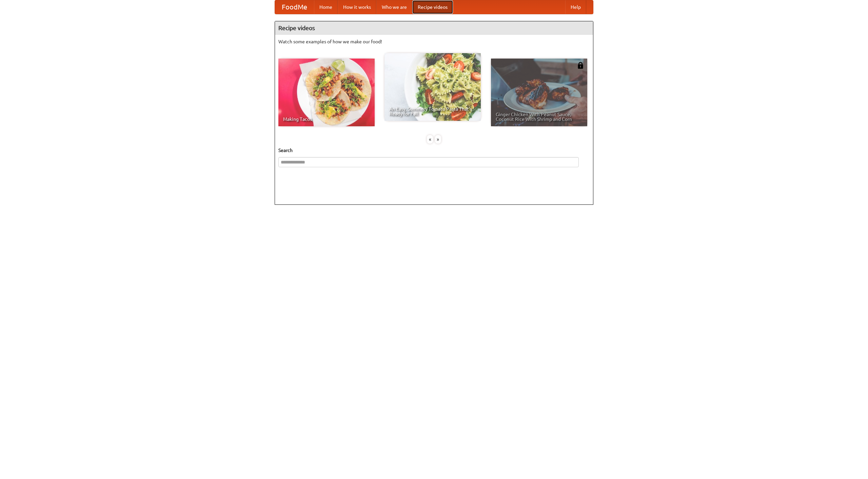  Describe the element at coordinates (326, 119) in the screenshot. I see `span: Making Tacos` at that location.